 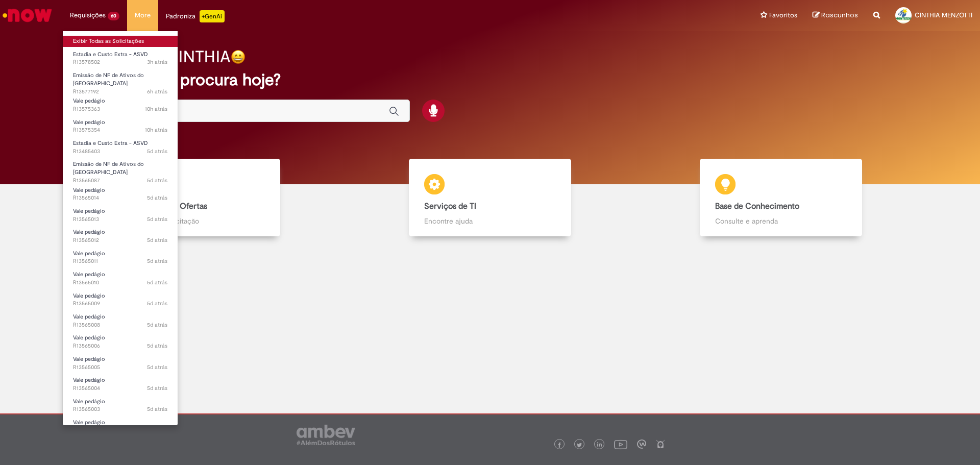 I want to click on a: Aberto R13578502 : Estadia e Custo Extra - ASVD, so click(x=120, y=58).